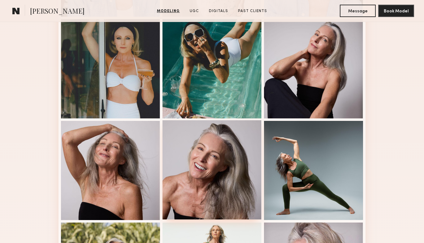  Describe the element at coordinates (218, 11) in the screenshot. I see `a: Digitals` at that location.